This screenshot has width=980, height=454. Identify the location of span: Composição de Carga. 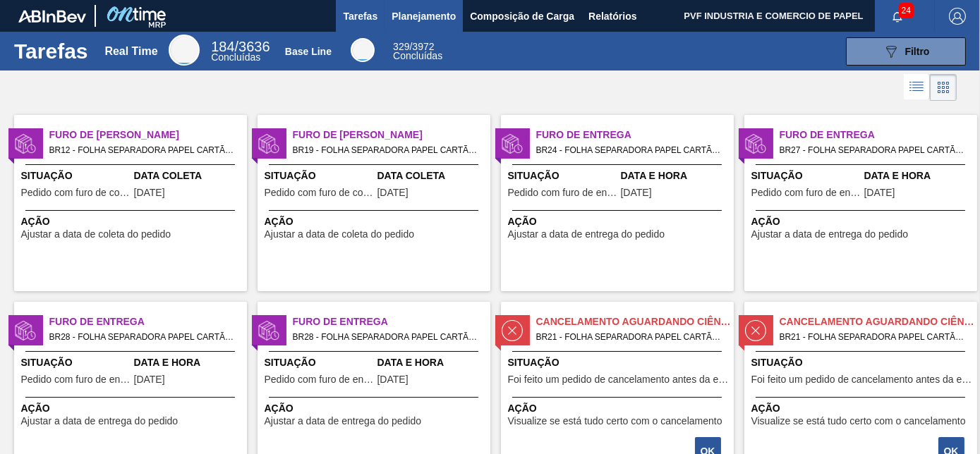
(522, 17).